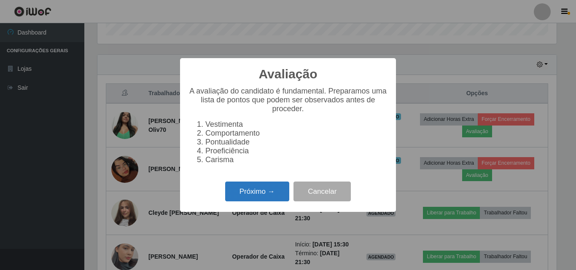 This screenshot has width=576, height=270. I want to click on button: Cancelar, so click(322, 191).